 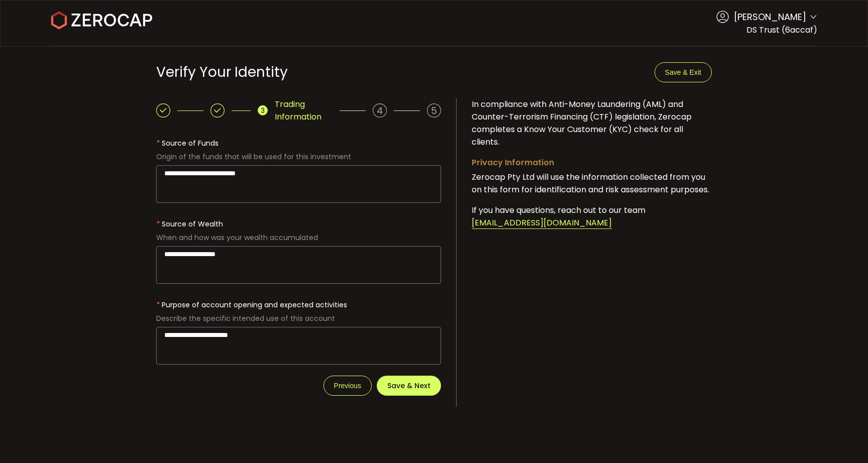 I want to click on button: Save & Next, so click(x=409, y=386).